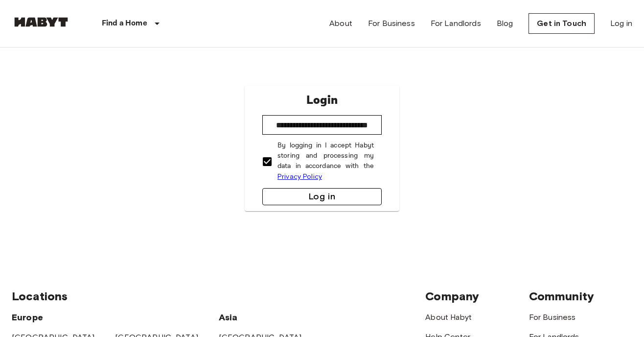 The image size is (644, 337). I want to click on span: Europe, so click(28, 317).